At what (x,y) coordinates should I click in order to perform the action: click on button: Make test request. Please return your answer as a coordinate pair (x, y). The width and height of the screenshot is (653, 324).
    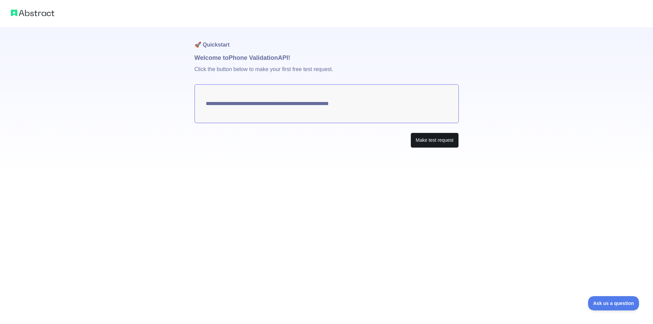
    Looking at the image, I should click on (434, 140).